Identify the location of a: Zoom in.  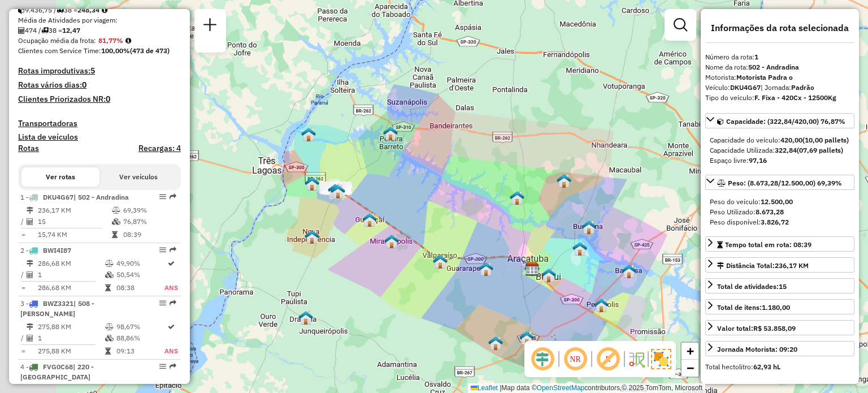
(690, 351).